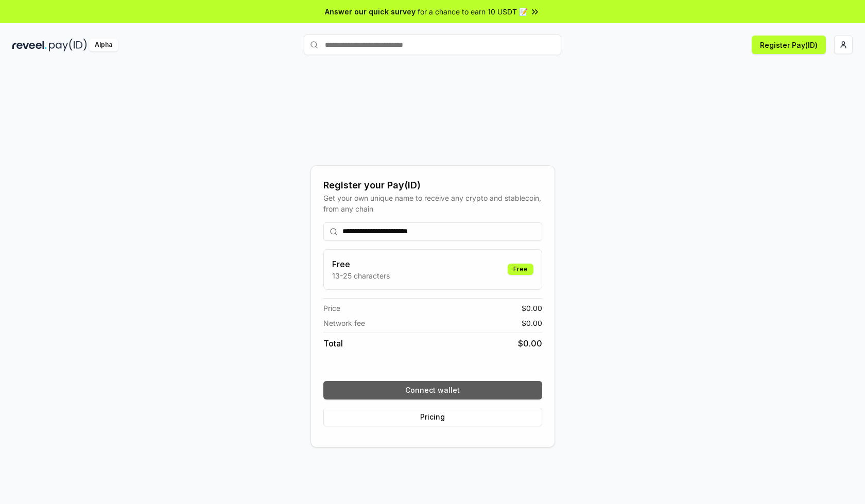 The width and height of the screenshot is (865, 504). Describe the element at coordinates (789, 45) in the screenshot. I see `button: Register Pay(ID)` at that location.